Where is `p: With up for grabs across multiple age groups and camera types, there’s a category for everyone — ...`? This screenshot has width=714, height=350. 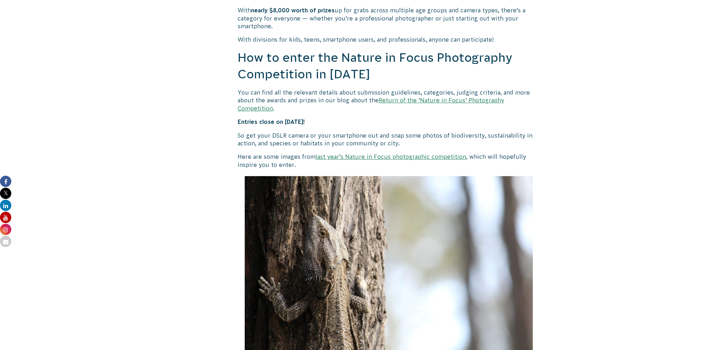 p: With up for grabs across multiple age groups and camera types, there’s a category for everyone — ... is located at coordinates (389, 18).